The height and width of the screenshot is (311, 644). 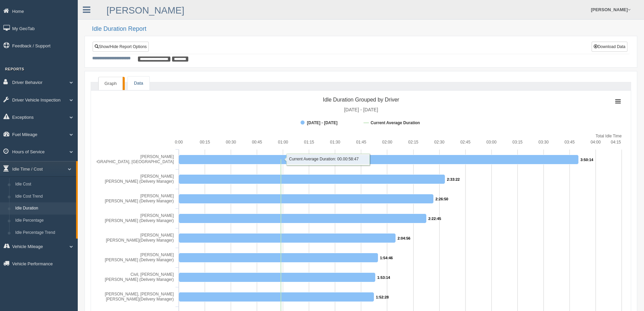 What do you see at coordinates (365, 29) in the screenshot?
I see `h2: Idle Duration Report` at bounding box center [365, 29].